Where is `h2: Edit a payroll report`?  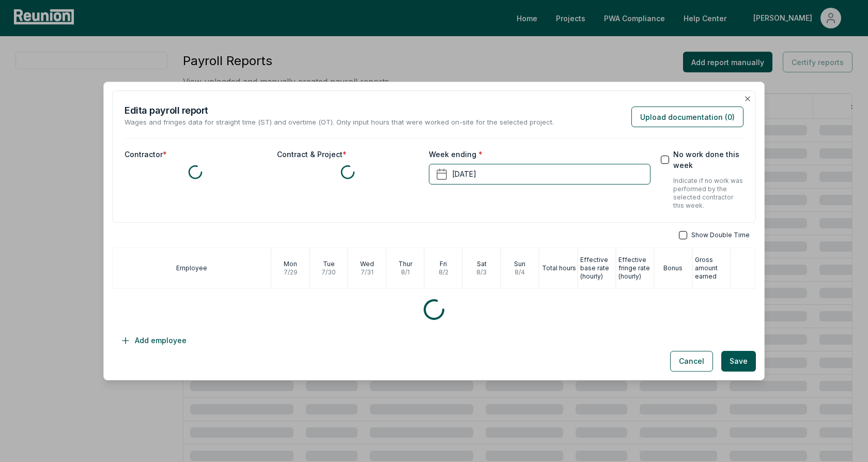 h2: Edit a payroll report is located at coordinates (339, 110).